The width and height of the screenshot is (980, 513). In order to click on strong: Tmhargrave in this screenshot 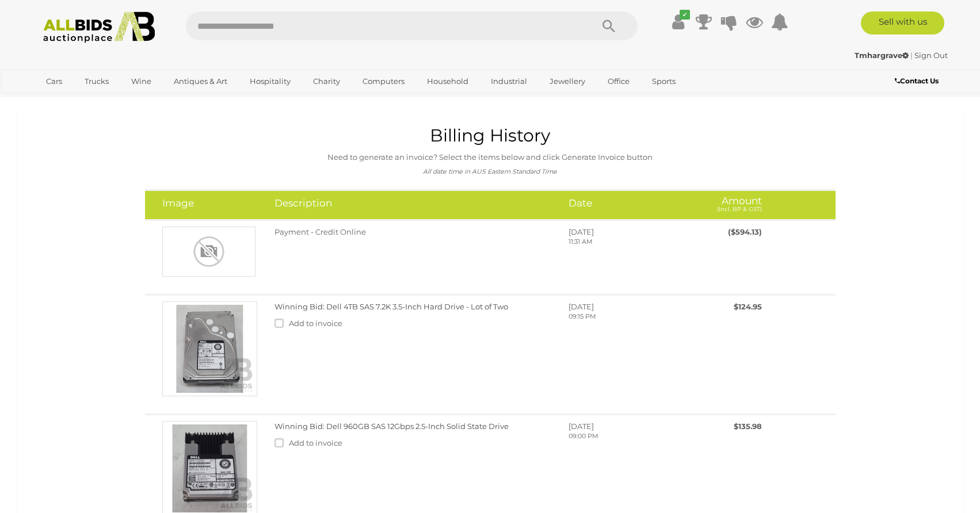, I will do `click(882, 55)`.